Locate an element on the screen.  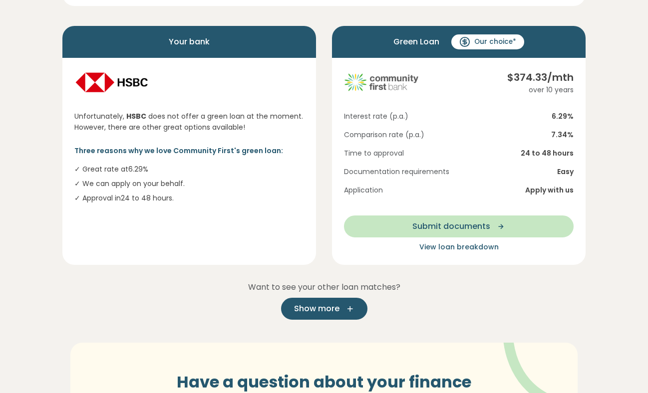
div: $ 374.33 /mth is located at coordinates (540, 77).